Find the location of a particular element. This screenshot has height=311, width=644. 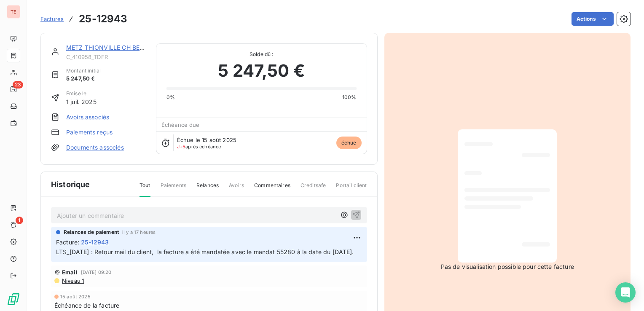

button: Actions is located at coordinates (593, 19).